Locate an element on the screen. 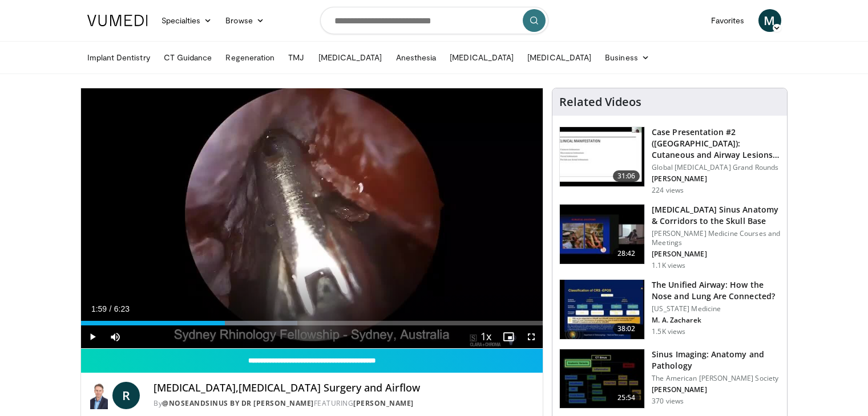  h3: The Unified Airway: How the Nose and Lung Are Connected? is located at coordinates (716, 291).